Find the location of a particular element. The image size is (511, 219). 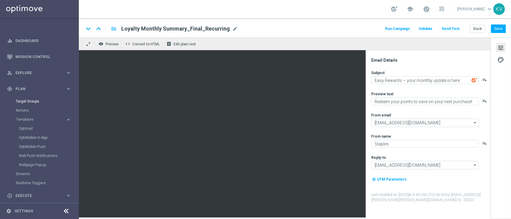

span: Preview is located at coordinates (112, 44).